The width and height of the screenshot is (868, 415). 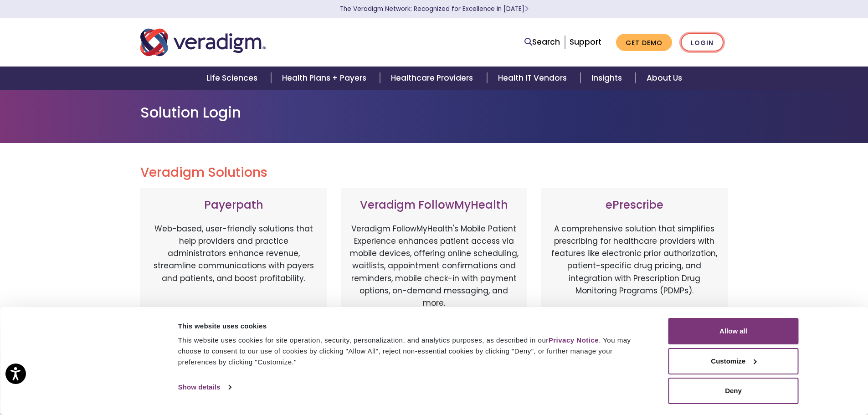 I want to click on button: Deny, so click(x=733, y=391).